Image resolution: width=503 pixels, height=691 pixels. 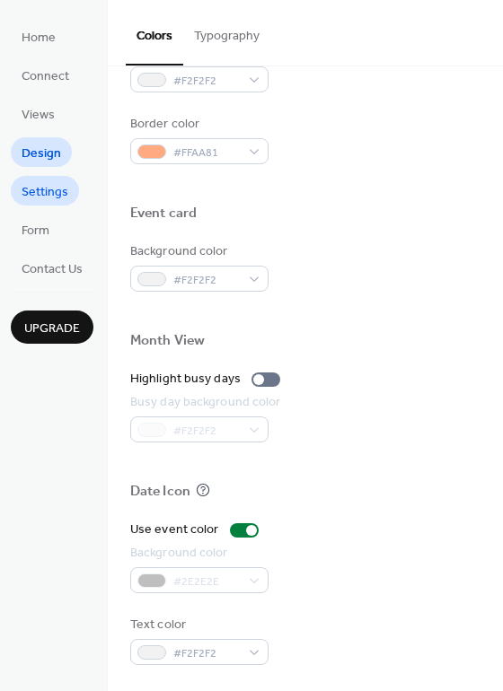 What do you see at coordinates (52, 327) in the screenshot?
I see `button: Upgrade` at bounding box center [52, 327].